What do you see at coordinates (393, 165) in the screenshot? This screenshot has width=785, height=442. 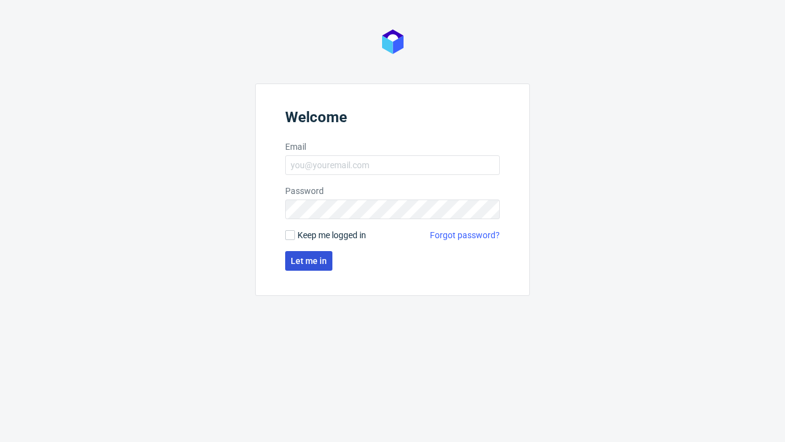 I see `input: you@youremail.com` at bounding box center [393, 165].